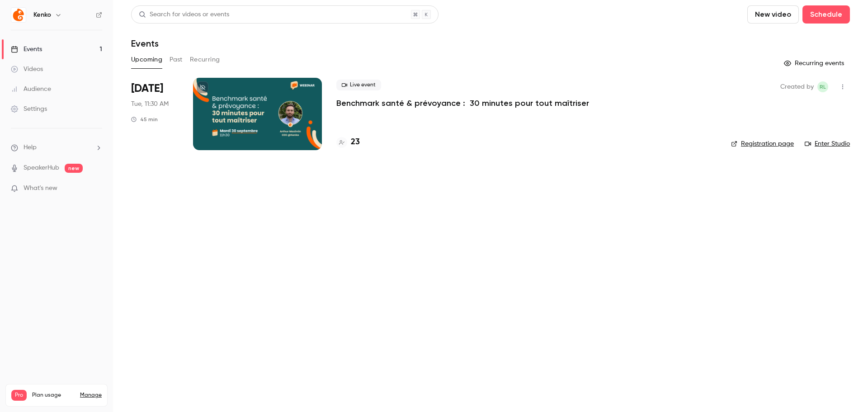  What do you see at coordinates (359, 85) in the screenshot?
I see `span: Live event` at bounding box center [359, 85].